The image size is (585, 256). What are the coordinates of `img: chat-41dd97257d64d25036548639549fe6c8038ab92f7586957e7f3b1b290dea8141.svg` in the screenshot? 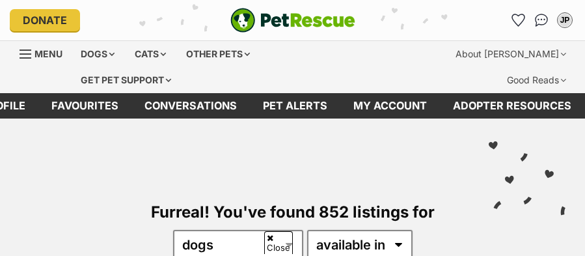 It's located at (542, 20).